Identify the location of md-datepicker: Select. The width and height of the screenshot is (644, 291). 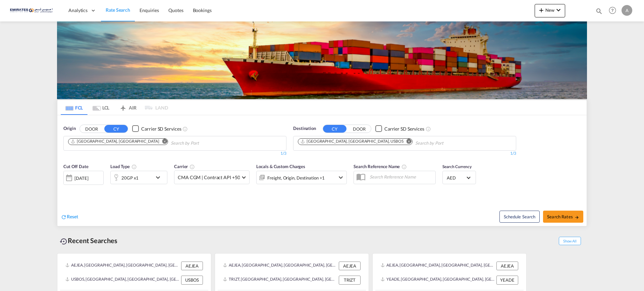
(65, 189).